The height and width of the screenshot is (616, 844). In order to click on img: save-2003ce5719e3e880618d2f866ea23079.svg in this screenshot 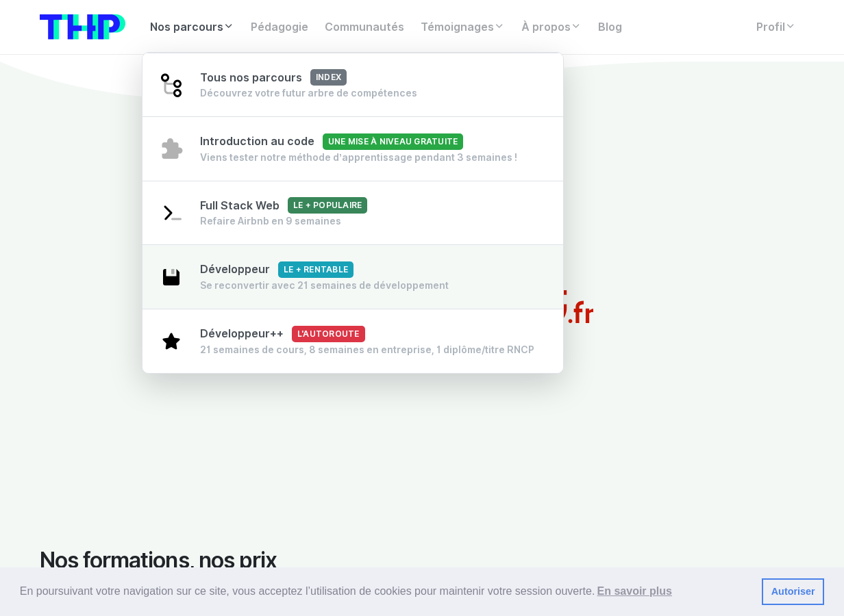, I will do `click(171, 278)`.